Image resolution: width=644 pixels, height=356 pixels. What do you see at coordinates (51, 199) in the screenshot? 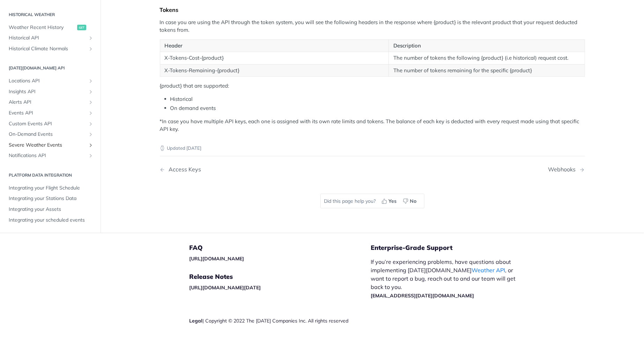
I see `span: Integrating your Stations Data` at bounding box center [51, 199].